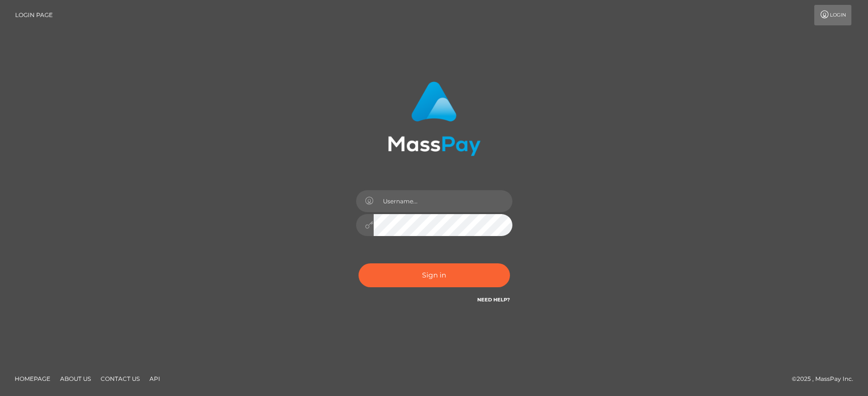 The height and width of the screenshot is (396, 868). Describe the element at coordinates (120, 378) in the screenshot. I see `a: Contact Us` at that location.